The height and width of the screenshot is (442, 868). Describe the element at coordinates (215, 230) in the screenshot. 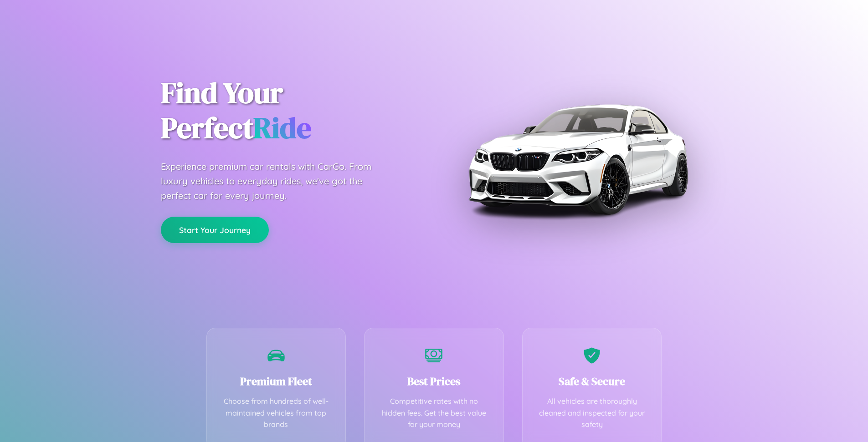

I see `button: Start Your Journey` at that location.